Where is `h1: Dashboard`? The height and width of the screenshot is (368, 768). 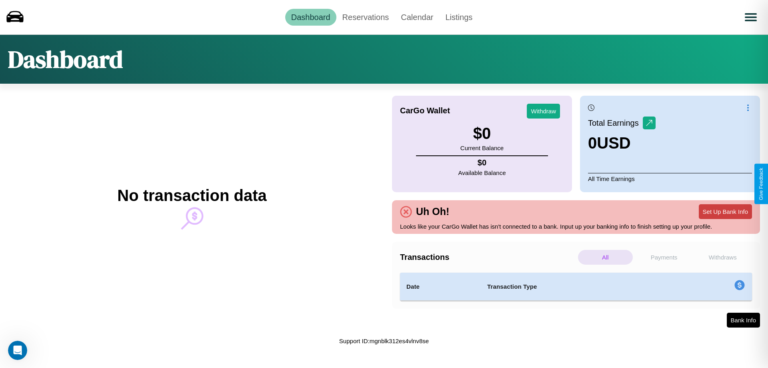
h1: Dashboard is located at coordinates (65, 59).